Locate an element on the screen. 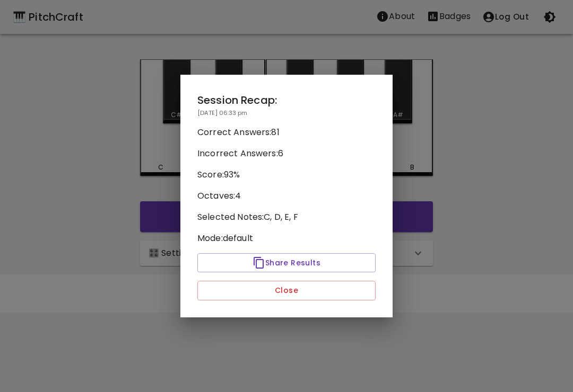 Image resolution: width=573 pixels, height=392 pixels. p: Correct Answers: 81 is located at coordinates (286, 133).